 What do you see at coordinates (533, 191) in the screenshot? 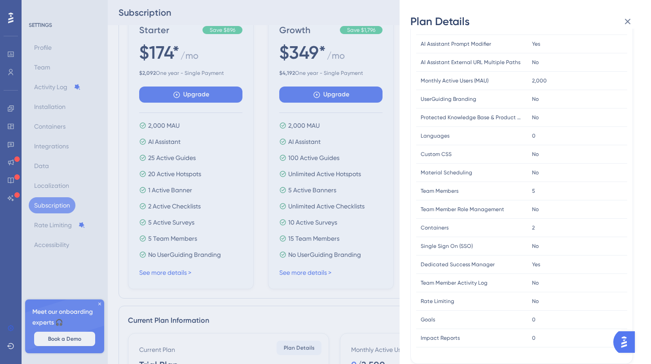
I see `span: 5` at bounding box center [533, 191].